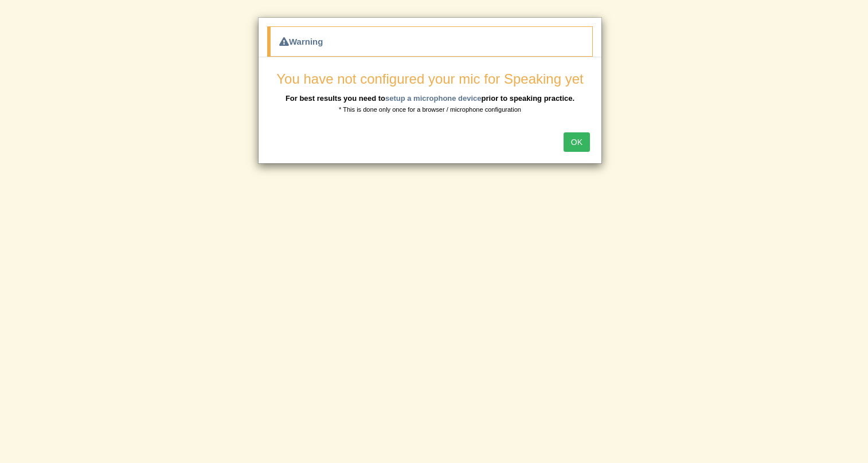 The width and height of the screenshot is (868, 463). What do you see at coordinates (430, 109) in the screenshot?
I see `small: * This is done only once for a browser / microphone configuration` at bounding box center [430, 109].